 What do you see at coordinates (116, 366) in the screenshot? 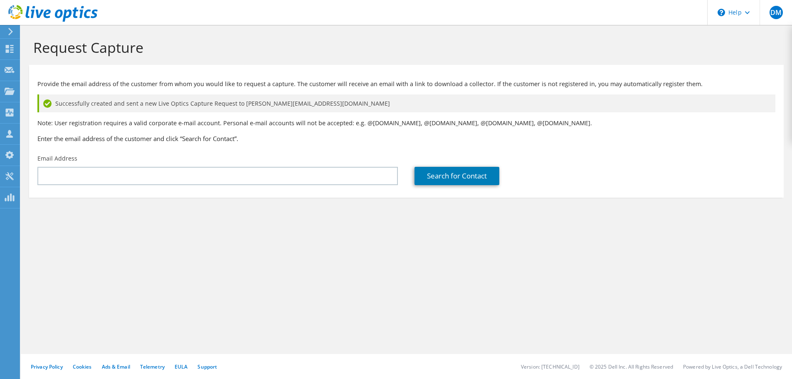
I see `a: Ads & Email` at bounding box center [116, 366].